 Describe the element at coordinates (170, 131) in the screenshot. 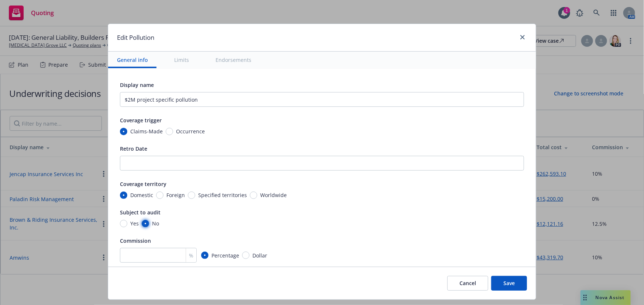

I see `input: Occurrence` at that location.